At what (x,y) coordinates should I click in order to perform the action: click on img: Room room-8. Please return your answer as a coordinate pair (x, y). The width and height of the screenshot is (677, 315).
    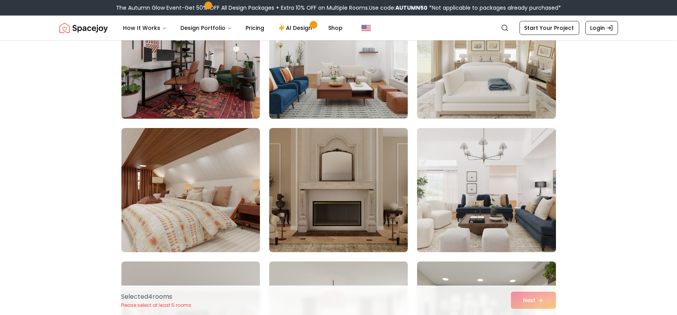
    Looking at the image, I should click on (338, 190).